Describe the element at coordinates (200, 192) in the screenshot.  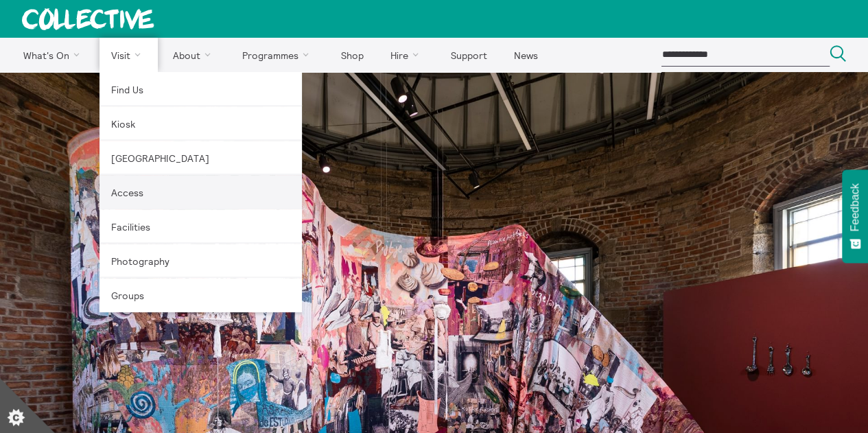
I see `a: Access` at that location.